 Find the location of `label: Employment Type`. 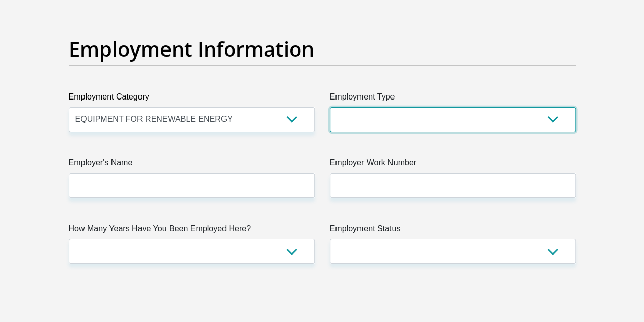

label: Employment Type is located at coordinates (453, 99).